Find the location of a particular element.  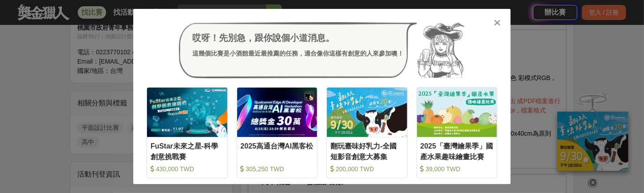

a: Cover Image2025高通台灣AI黑客松 305,250 TWD is located at coordinates (277, 133).